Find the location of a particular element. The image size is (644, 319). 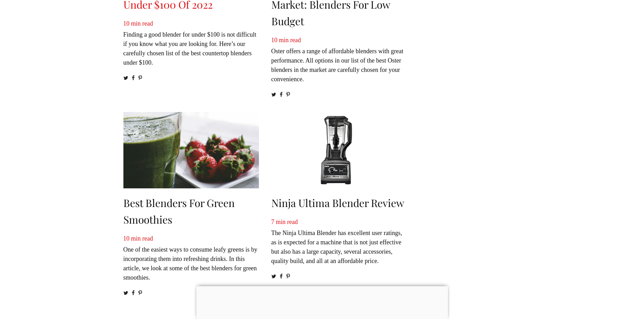

p: One of the easiest ways to consume leafy greens is by incorporating them into refreshing drinks. ... is located at coordinates (191, 258).